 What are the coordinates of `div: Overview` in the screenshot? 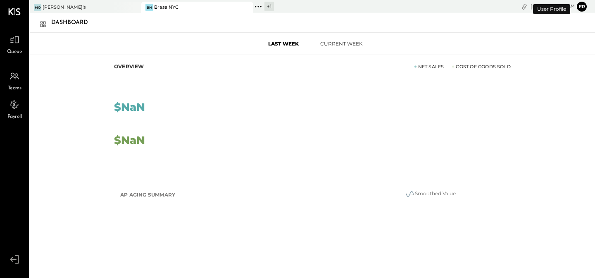 It's located at (129, 67).